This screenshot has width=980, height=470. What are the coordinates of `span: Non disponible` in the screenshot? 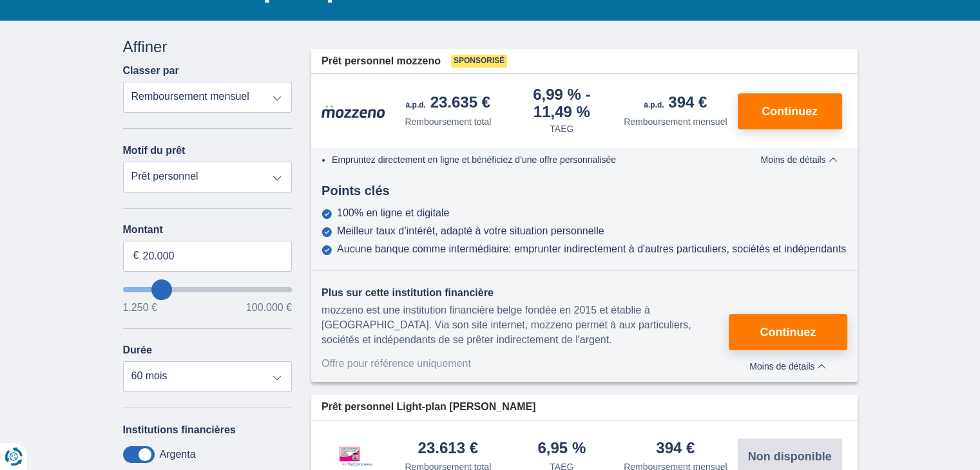 It's located at (790, 456).